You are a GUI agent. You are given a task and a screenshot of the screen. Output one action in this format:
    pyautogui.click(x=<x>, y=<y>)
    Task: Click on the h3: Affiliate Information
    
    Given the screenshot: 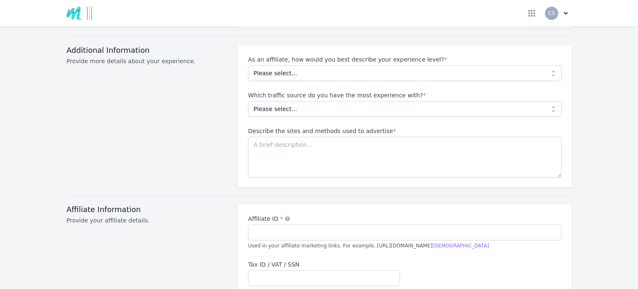 What is the action you would take?
    pyautogui.click(x=147, y=209)
    